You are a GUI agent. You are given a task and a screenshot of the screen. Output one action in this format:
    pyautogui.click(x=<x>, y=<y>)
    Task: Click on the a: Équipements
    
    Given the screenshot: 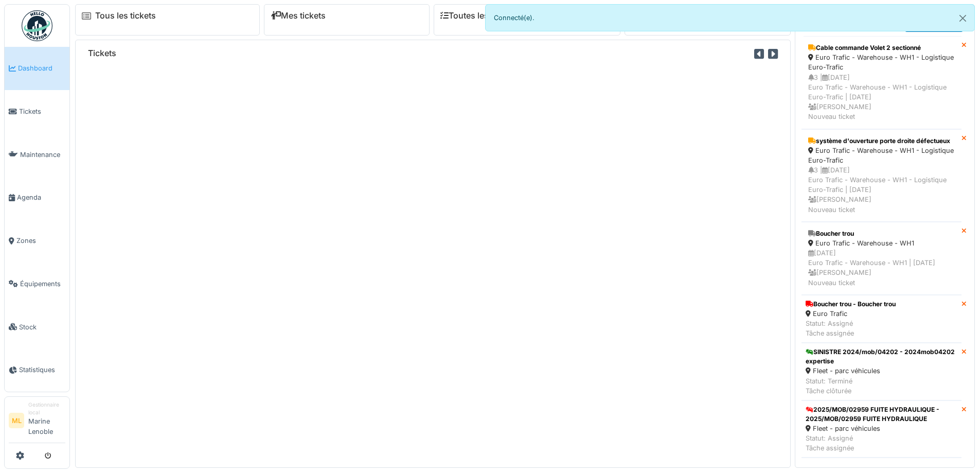 What is the action you would take?
    pyautogui.click(x=37, y=284)
    